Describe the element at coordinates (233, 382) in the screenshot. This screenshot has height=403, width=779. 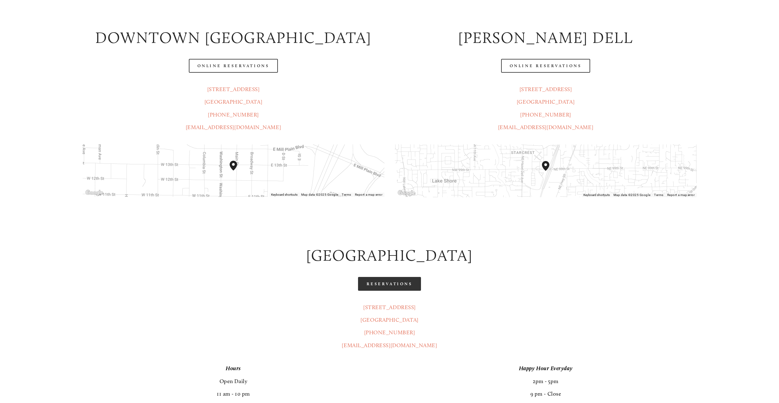
I see `p: Open Daily 11 am - 10 pm` at that location.